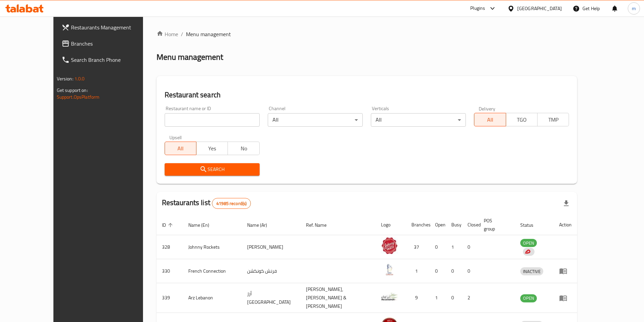  What do you see at coordinates (454, 225) in the screenshot?
I see `th: Busy` at bounding box center [454, 225].